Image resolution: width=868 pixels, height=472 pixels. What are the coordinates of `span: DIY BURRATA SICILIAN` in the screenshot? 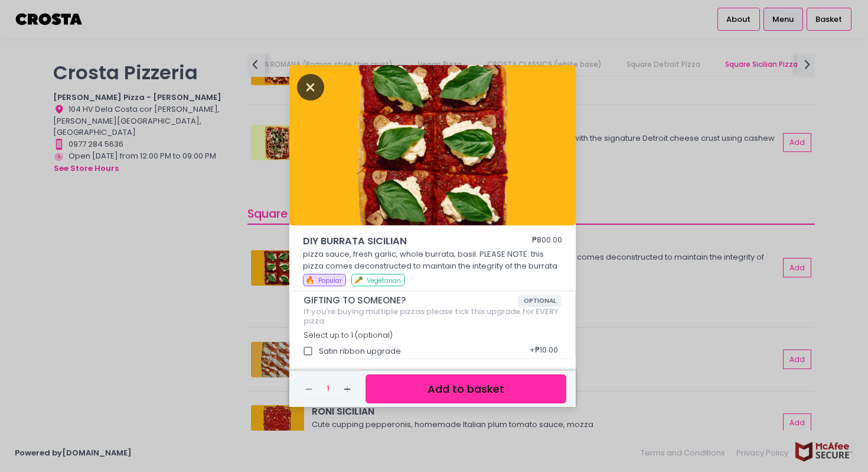 It's located at (400, 241).